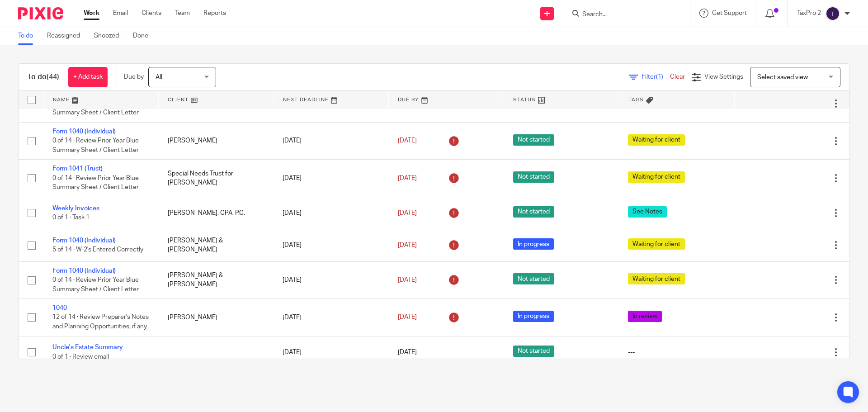 Image resolution: width=868 pixels, height=412 pixels. I want to click on a: Clients, so click(152, 13).